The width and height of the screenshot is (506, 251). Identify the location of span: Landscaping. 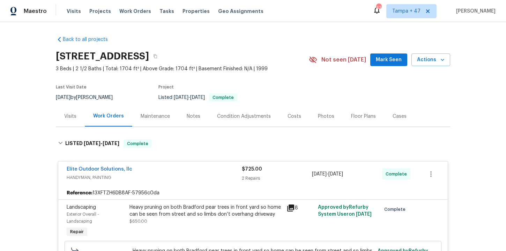
(81, 207).